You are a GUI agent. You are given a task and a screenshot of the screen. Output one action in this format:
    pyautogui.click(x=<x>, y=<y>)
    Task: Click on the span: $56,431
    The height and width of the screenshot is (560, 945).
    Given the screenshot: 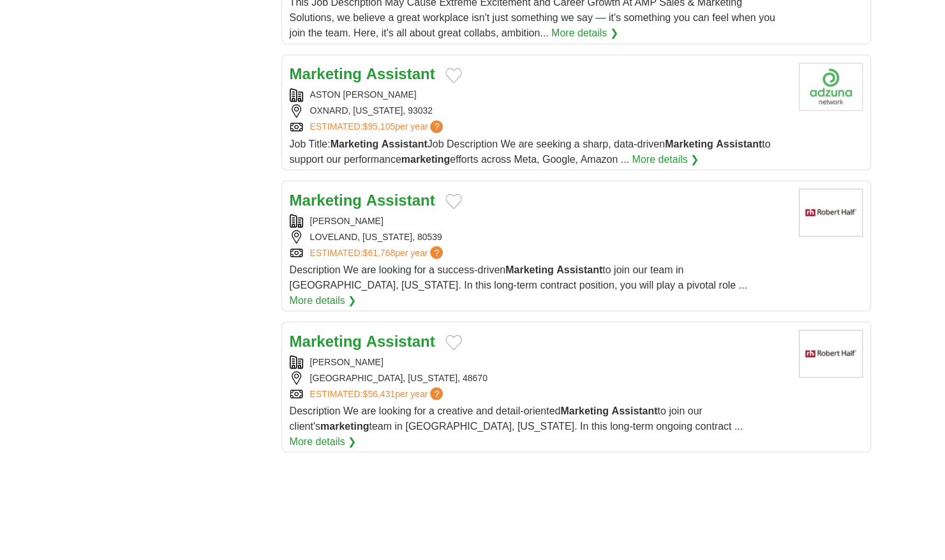 What is the action you would take?
    pyautogui.click(x=379, y=393)
    